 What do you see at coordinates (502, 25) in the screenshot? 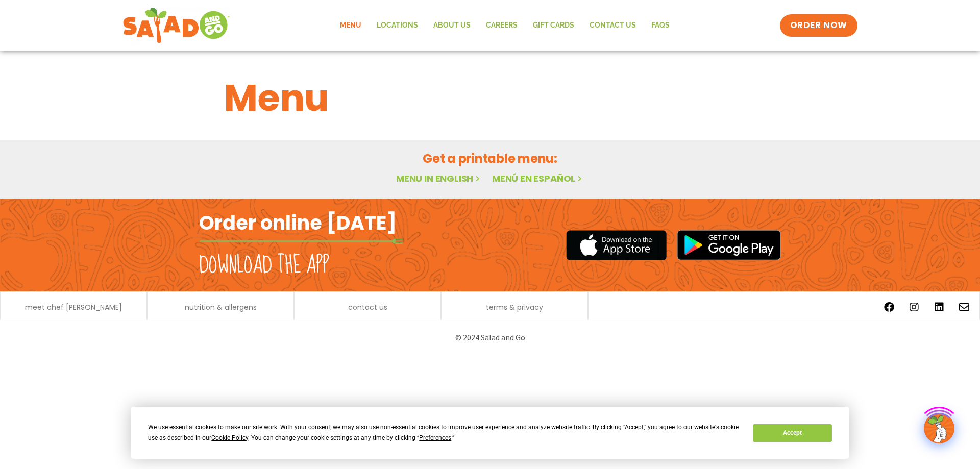
I see `a: Careers` at bounding box center [502, 25].